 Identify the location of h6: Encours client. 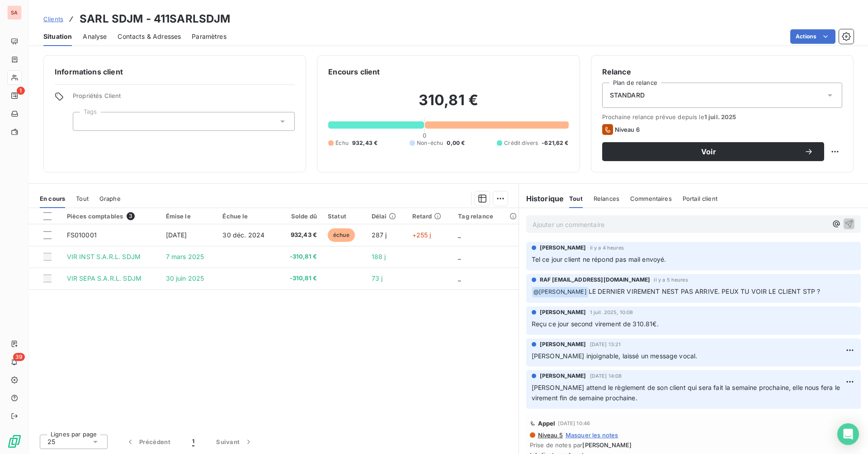
(354, 72).